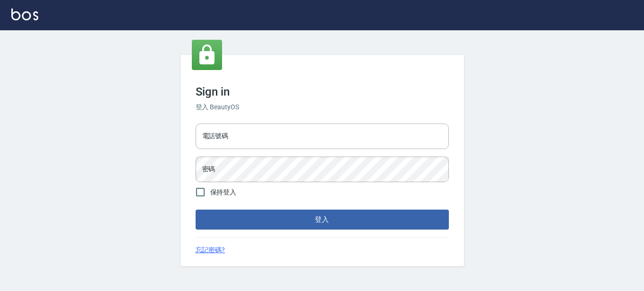 The width and height of the screenshot is (644, 291). I want to click on button: 登入, so click(322, 220).